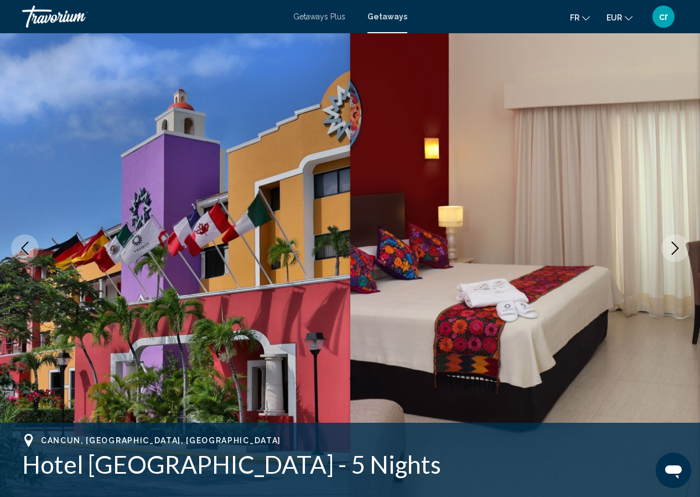 This screenshot has width=700, height=497. Describe the element at coordinates (675, 248) in the screenshot. I see `button: Next image` at that location.